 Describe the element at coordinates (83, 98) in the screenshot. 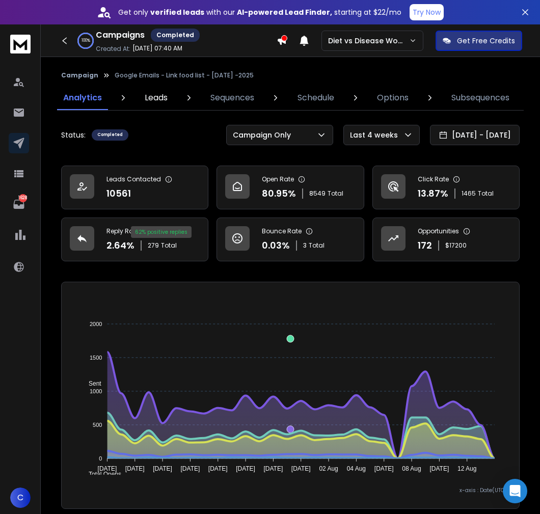

I see `p: Analytics` at that location.